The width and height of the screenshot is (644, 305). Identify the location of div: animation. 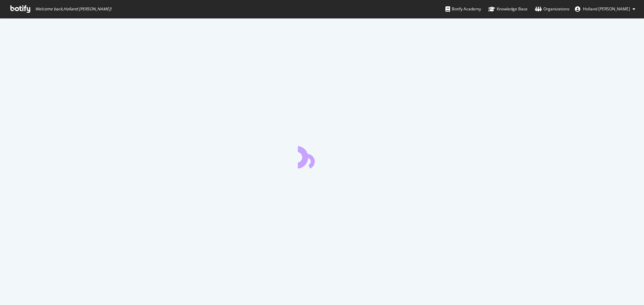
(322, 157).